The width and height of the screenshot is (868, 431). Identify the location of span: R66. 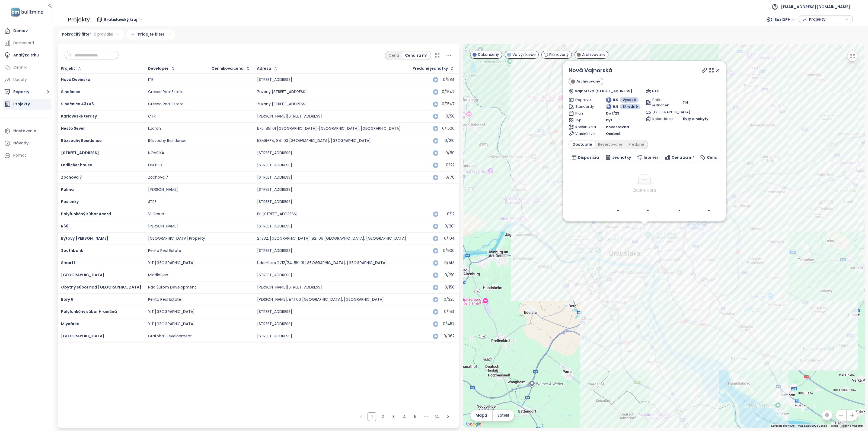
(65, 226).